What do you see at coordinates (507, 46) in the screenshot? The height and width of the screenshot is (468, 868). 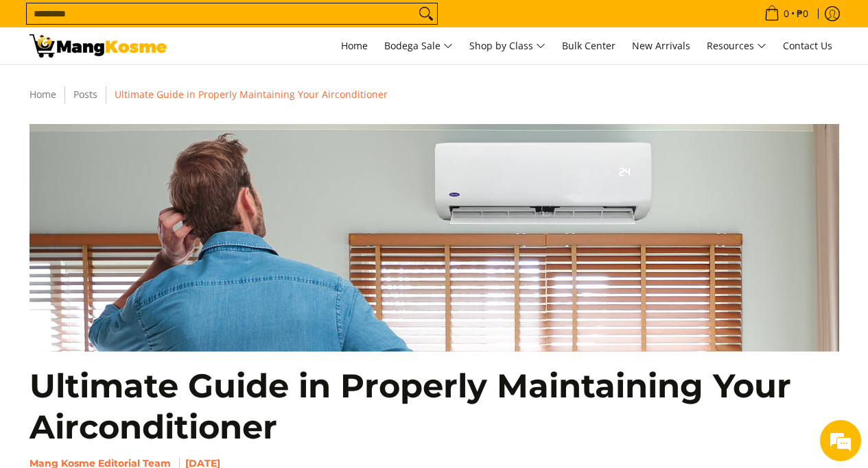 I see `a: Shop by Class` at bounding box center [507, 46].